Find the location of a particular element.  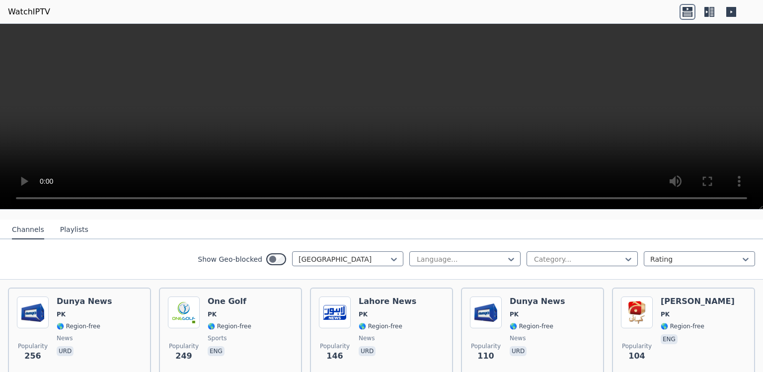

span: 104 is located at coordinates (637, 356).